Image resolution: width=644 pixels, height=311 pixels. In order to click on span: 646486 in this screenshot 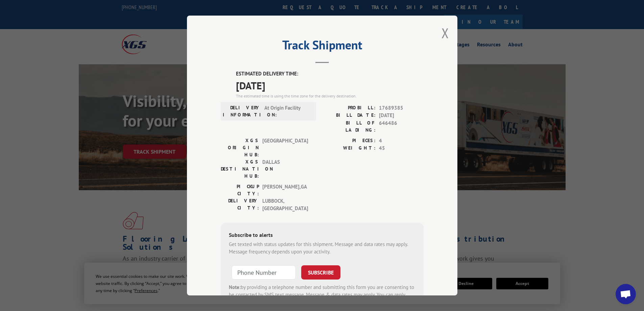, I will do `click(402, 127)`.